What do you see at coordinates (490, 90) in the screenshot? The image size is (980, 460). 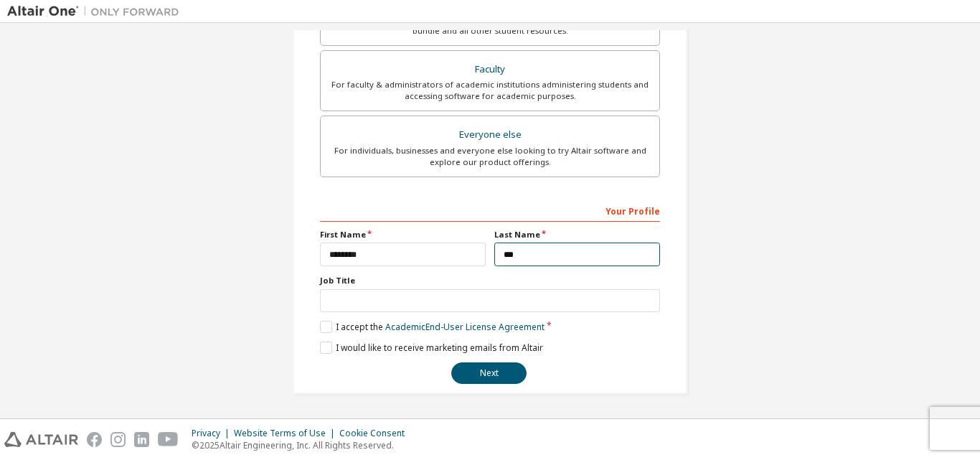 I see `div: For faculty & administrators of academic institutions administering students and accessing softwa...` at bounding box center [490, 90].